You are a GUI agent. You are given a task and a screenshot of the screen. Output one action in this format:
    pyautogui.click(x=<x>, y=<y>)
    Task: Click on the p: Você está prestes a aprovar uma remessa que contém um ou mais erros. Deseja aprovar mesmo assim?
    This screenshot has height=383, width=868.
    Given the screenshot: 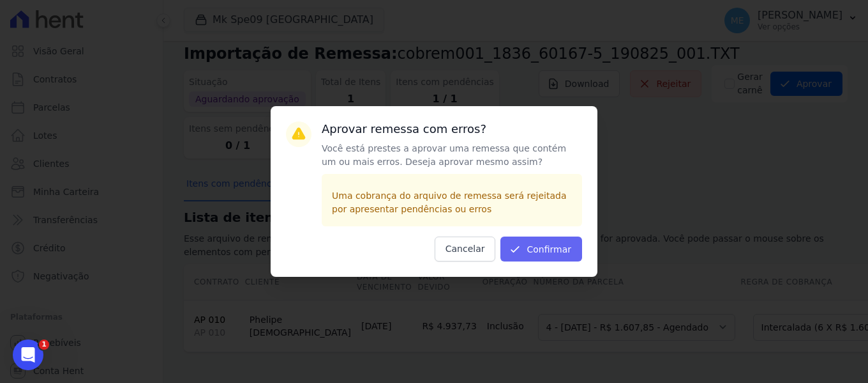 What is the action you would take?
    pyautogui.click(x=452, y=155)
    